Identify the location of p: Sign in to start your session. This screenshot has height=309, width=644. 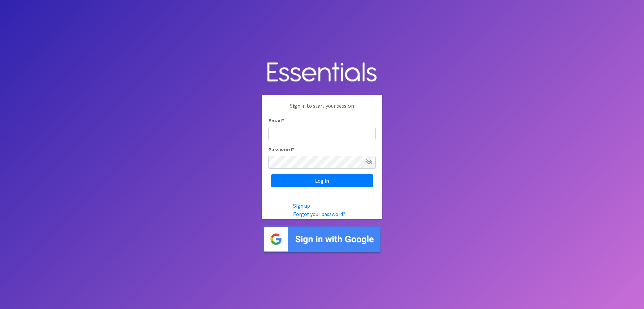
(322, 109).